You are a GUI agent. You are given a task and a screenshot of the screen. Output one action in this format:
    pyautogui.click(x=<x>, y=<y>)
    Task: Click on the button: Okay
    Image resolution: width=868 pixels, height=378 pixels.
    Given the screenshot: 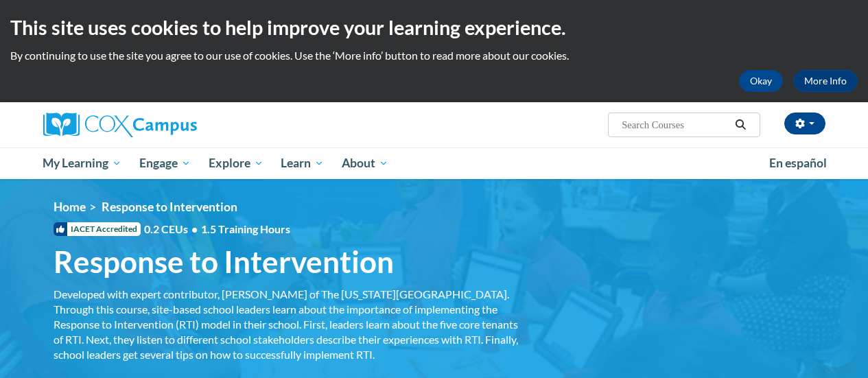 What is the action you would take?
    pyautogui.click(x=761, y=81)
    